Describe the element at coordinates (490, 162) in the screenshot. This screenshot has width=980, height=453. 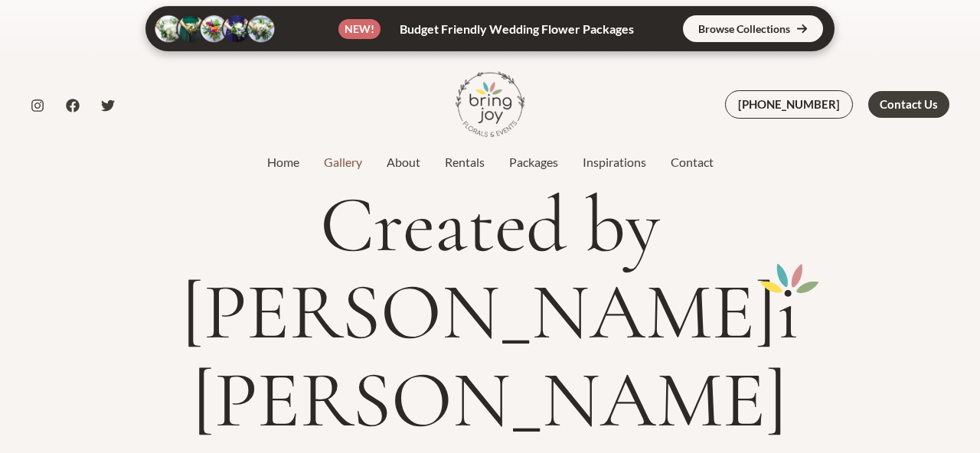
I see `nav: Site Navigation` at that location.